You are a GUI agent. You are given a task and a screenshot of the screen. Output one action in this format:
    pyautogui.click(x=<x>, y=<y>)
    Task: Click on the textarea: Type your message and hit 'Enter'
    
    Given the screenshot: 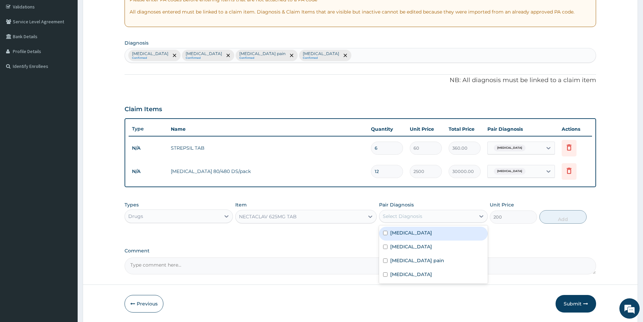 What is the action you would take?
    pyautogui.click(x=66, y=196)
    